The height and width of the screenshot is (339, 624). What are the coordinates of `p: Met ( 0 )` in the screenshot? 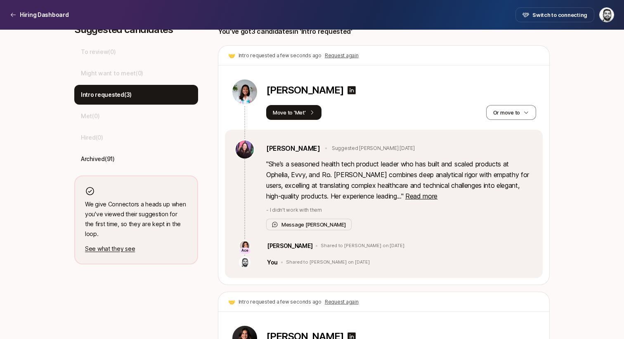 It's located at (90, 116).